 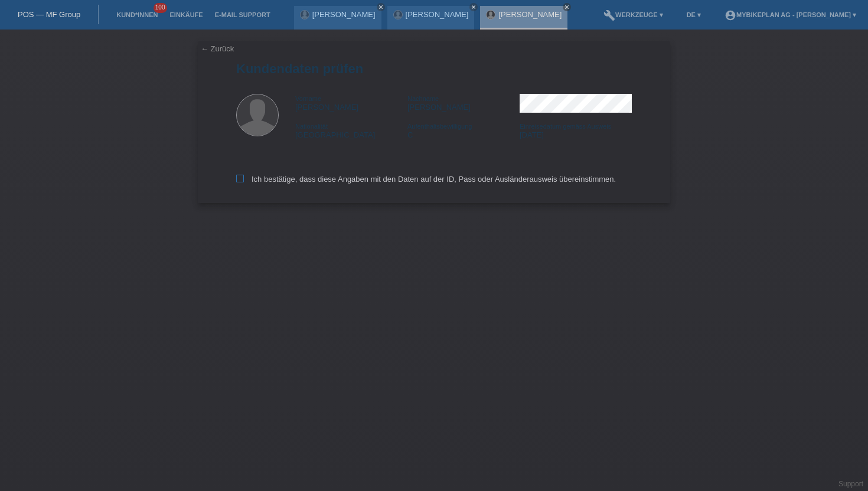 What do you see at coordinates (694, 15) in the screenshot?
I see `a: DE ▾` at bounding box center [694, 15].